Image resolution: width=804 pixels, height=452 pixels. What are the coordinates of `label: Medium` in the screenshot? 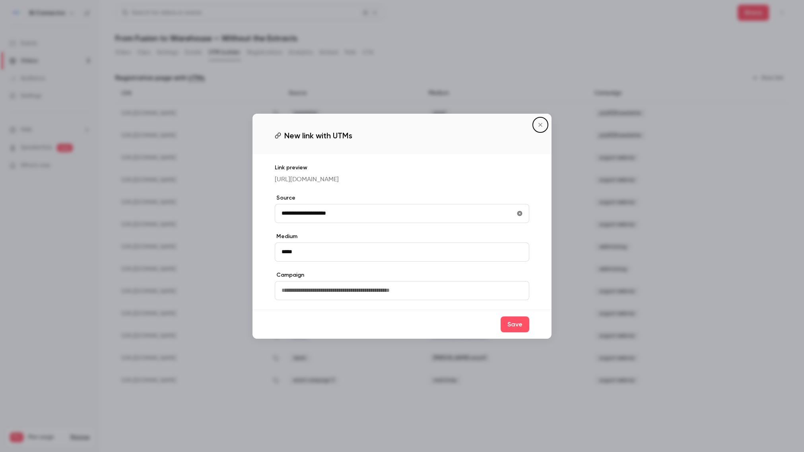 It's located at (402, 236).